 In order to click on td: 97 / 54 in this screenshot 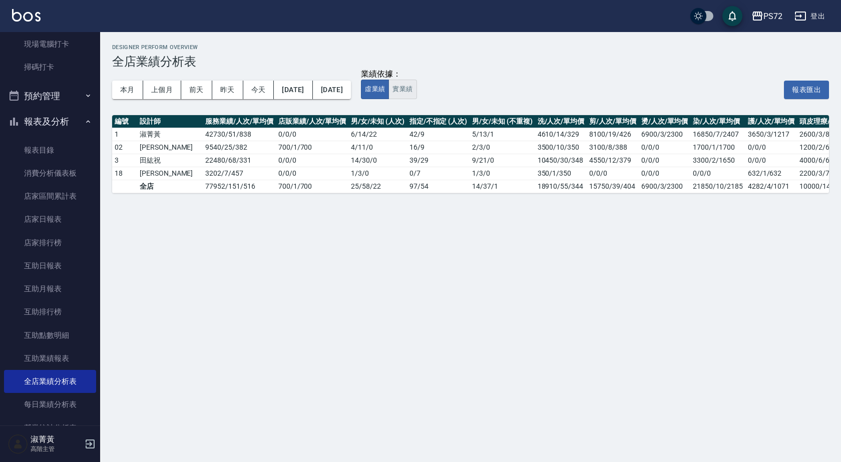, I will do `click(438, 186)`.